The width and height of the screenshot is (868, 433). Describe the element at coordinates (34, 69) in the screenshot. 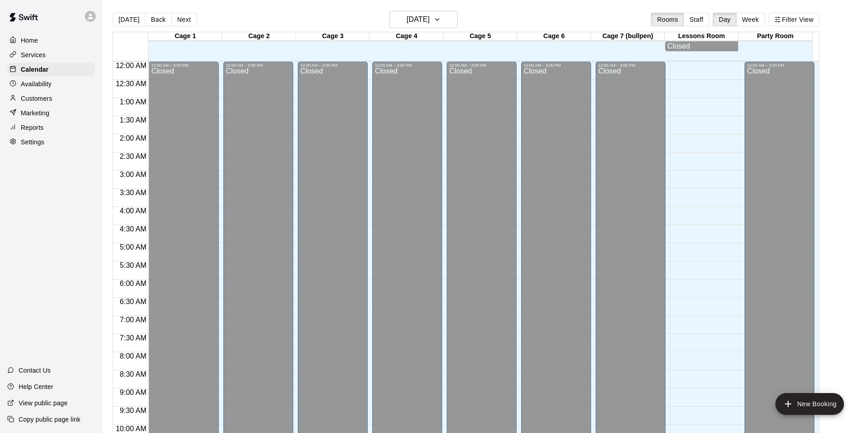

I see `p: Calendar` at that location.